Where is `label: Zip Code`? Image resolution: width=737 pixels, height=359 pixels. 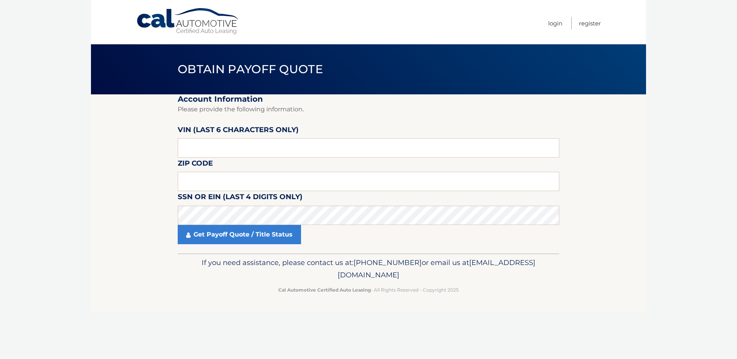
label: Zip Code is located at coordinates (195, 165).